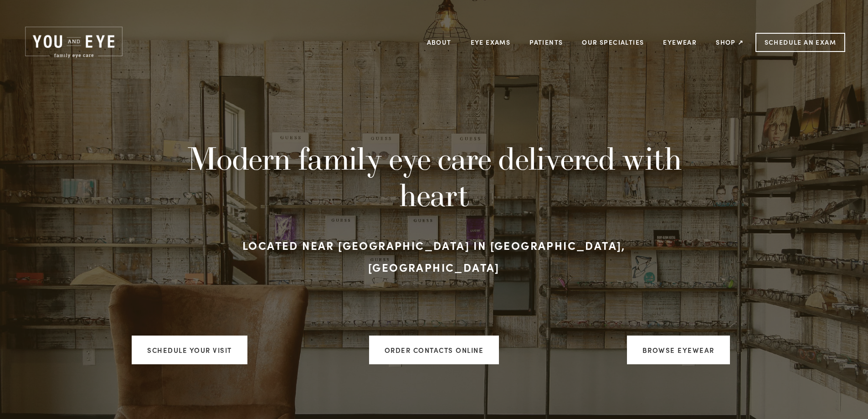 This screenshot has height=419, width=868. I want to click on h1: Modern family eye care delivered with heart, so click(434, 176).